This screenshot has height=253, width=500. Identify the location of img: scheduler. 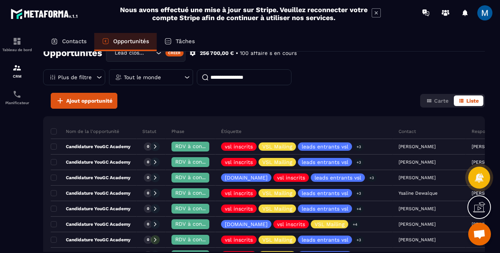
(17, 94).